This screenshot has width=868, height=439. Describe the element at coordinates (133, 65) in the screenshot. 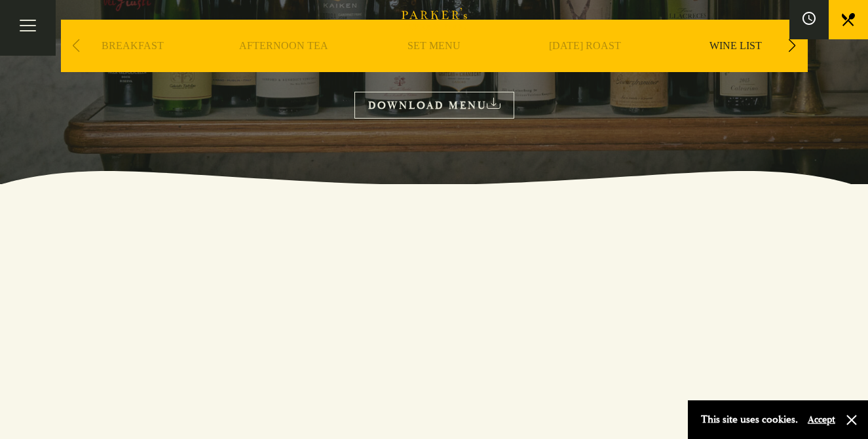

I see `div: 1 / 9` at that location.